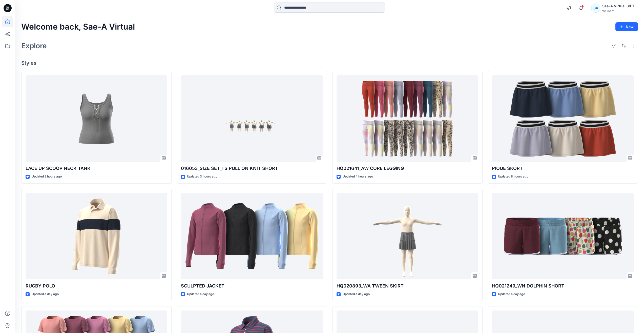 The image size is (644, 333). I want to click on p: Updated 2 hours ago, so click(47, 176).